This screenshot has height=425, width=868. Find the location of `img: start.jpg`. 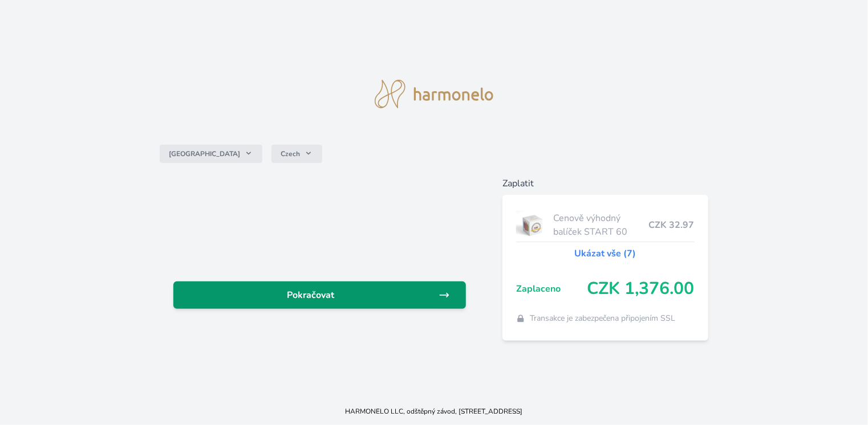

img: start.jpg is located at coordinates (532, 225).